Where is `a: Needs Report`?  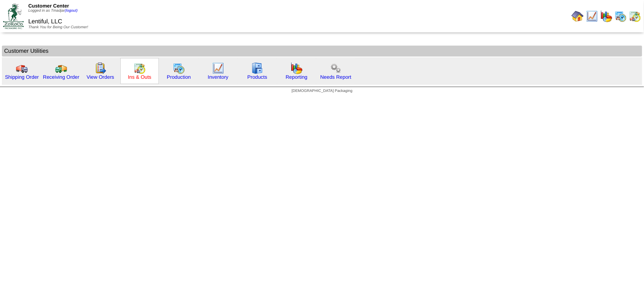 a: Needs Report is located at coordinates (336, 77).